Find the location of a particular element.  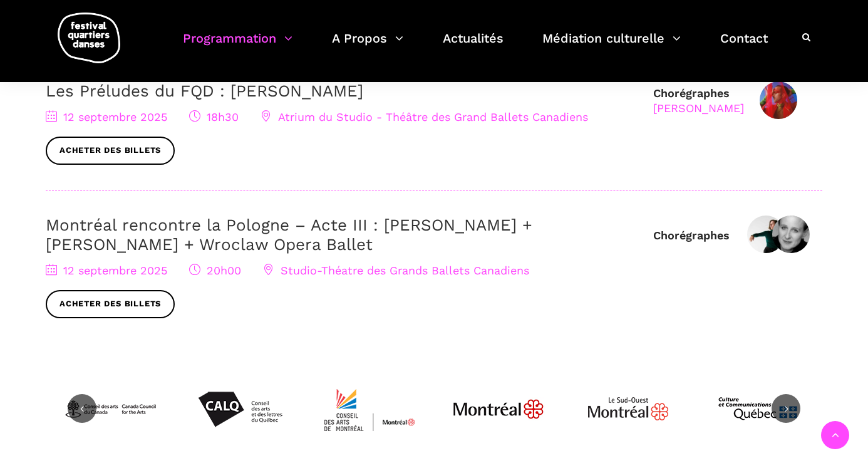

span: 20h00 is located at coordinates (215, 270).